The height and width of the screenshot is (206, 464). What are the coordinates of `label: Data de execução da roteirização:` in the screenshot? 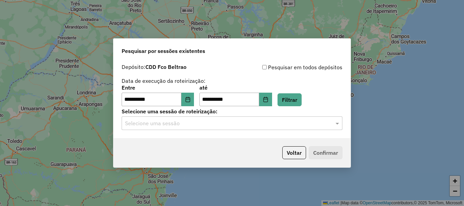 It's located at (164, 81).